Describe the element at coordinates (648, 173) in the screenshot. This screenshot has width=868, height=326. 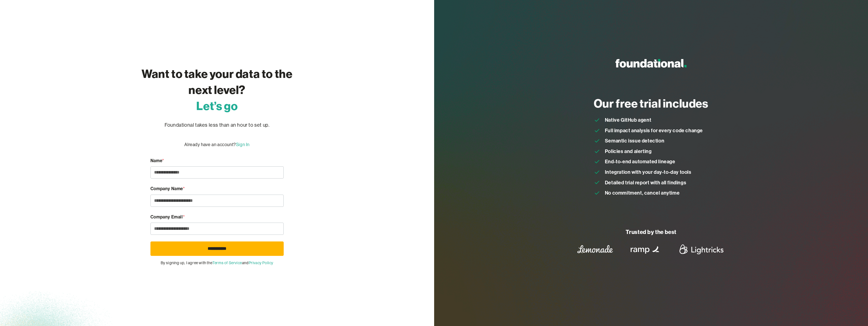
I see `div: Integration with your day-to-day tools` at that location.